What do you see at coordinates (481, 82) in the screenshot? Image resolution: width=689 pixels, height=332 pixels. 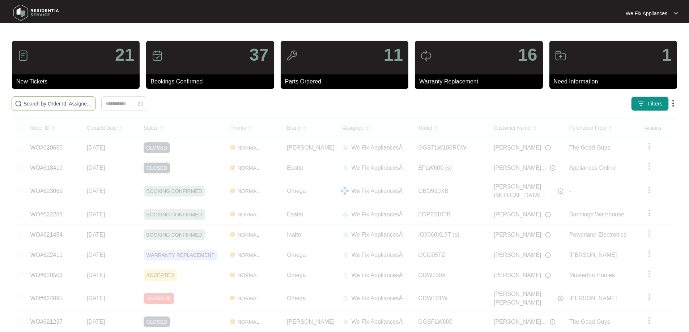 I see `p: Warranty Replacement` at bounding box center [481, 82].